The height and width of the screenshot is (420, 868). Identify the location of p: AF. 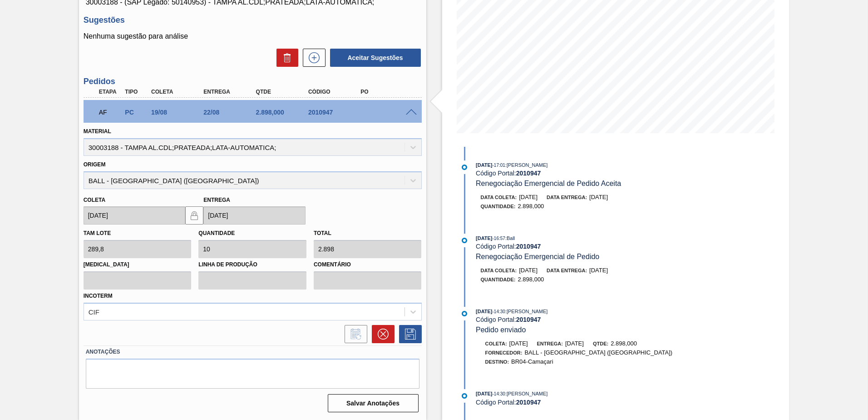
(110, 112).